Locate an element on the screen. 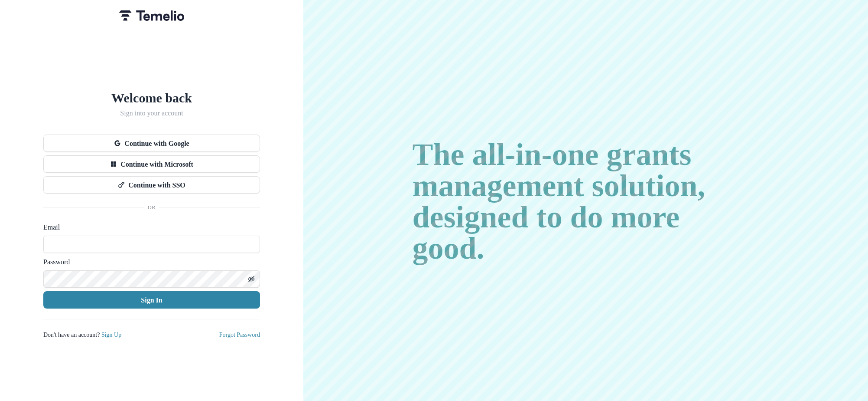 The height and width of the screenshot is (401, 868). p: Don't have an account? is located at coordinates (92, 334).